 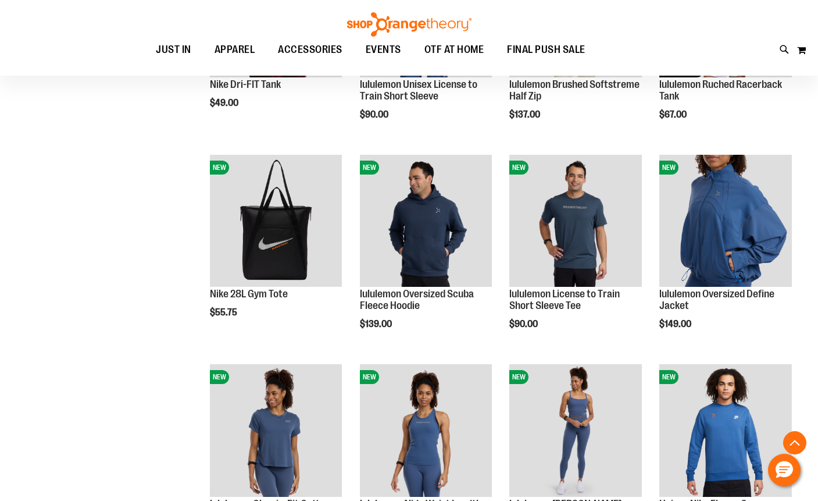 I want to click on a: Unisex Nike Fleece CrewNEW, so click(x=726, y=431).